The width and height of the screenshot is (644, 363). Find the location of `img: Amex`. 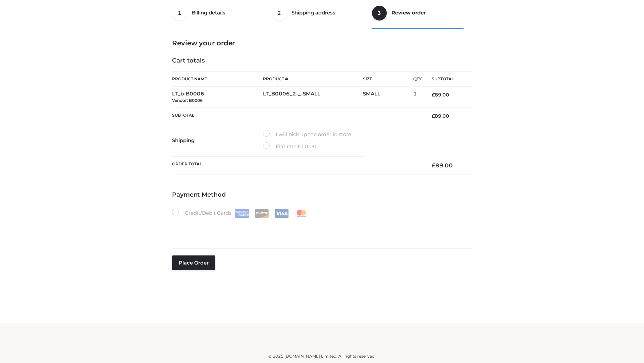

img: Amex is located at coordinates (242, 213).